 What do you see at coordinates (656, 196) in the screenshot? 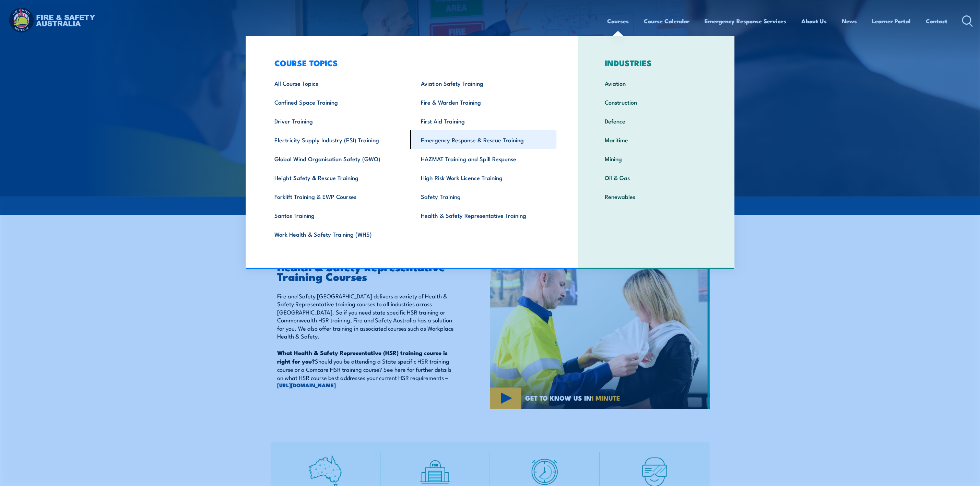
I see `a: Renewables` at bounding box center [656, 196].